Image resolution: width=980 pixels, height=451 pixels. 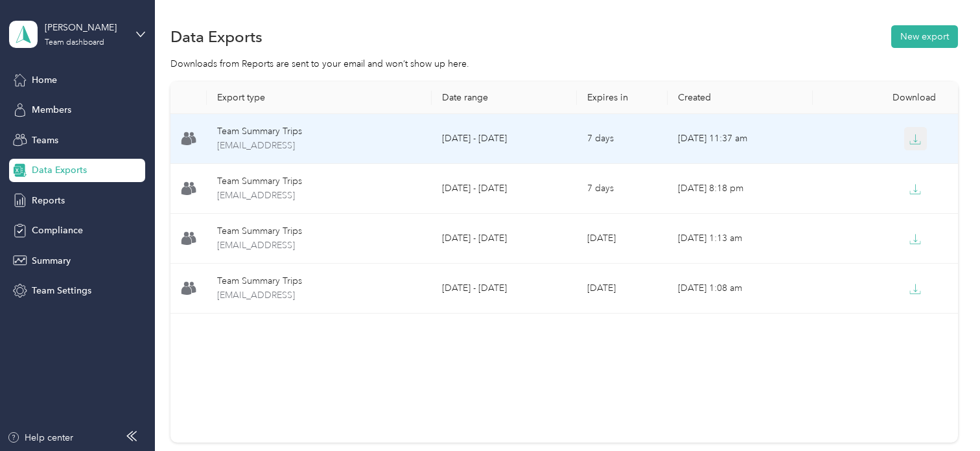 What do you see at coordinates (62, 290) in the screenshot?
I see `span: Team Settings` at bounding box center [62, 290].